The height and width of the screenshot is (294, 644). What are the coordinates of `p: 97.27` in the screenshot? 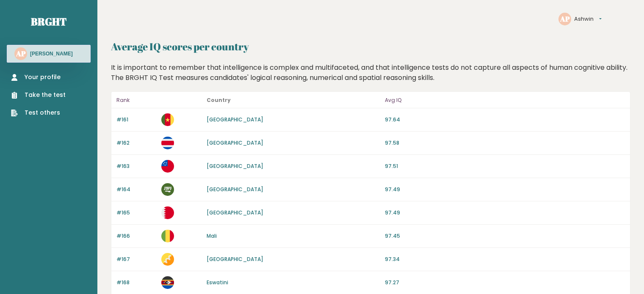 It's located at (505, 283).